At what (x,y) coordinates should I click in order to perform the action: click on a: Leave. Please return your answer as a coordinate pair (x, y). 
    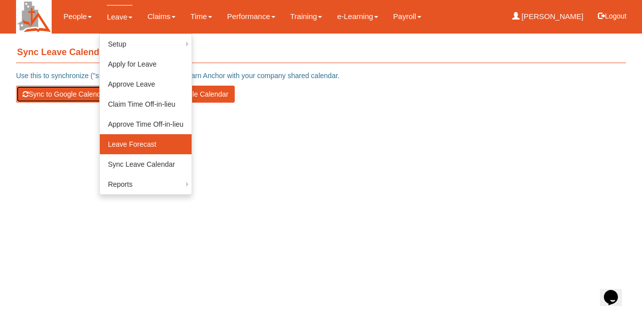
    Looking at the image, I should click on (119, 17).